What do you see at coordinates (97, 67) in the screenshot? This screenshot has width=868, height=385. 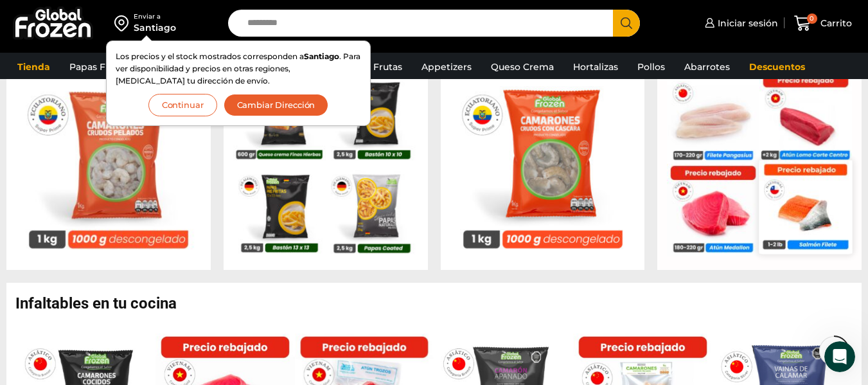 I see `a: Papas Fritas` at bounding box center [97, 67].